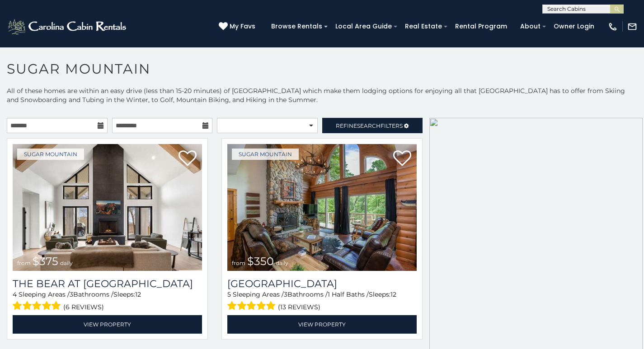  Describe the element at coordinates (322, 208) in the screenshot. I see `img: Grouse Moor Lodge` at that location.